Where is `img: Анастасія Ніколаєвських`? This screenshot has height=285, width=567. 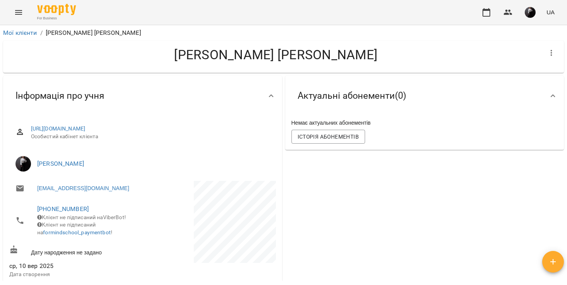
img: Анастасія Ніколаєвських is located at coordinates (23, 164).